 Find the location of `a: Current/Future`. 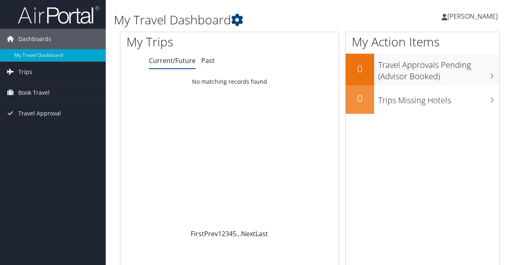

a: Current/Future is located at coordinates (172, 61).